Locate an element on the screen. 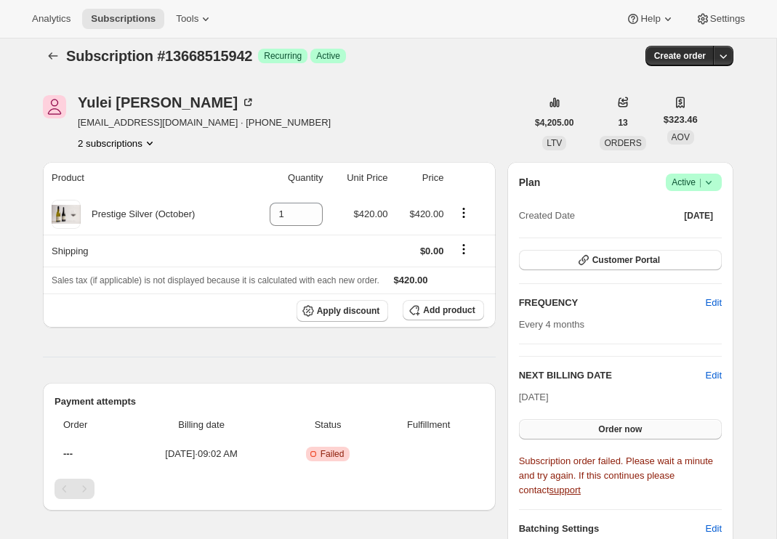  span: Customer Portal is located at coordinates (626, 260).